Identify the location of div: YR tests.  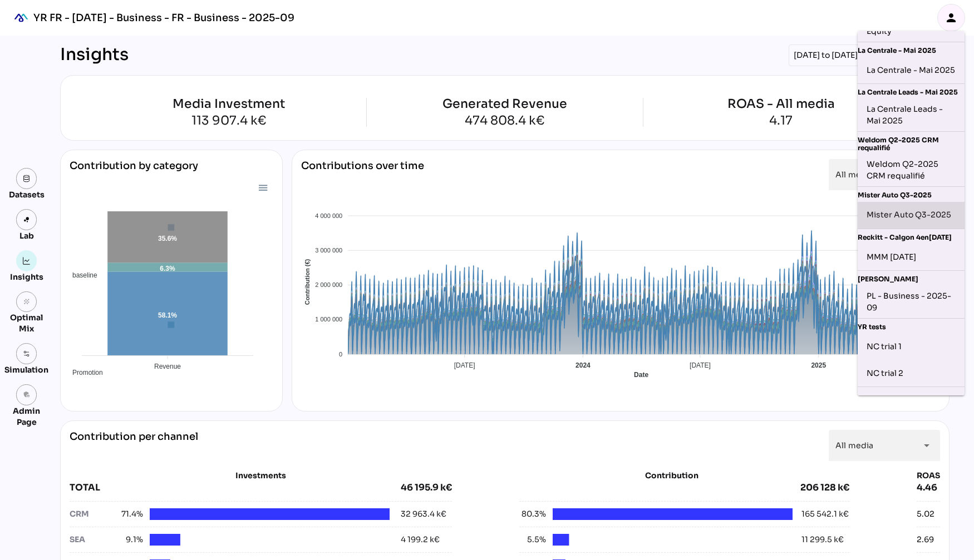
(911, 326).